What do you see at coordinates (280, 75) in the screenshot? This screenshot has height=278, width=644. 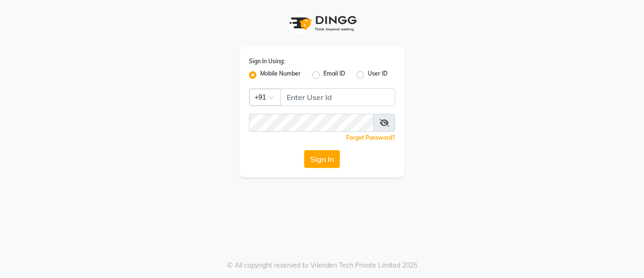 I see `label: Mobile Number` at bounding box center [280, 75].